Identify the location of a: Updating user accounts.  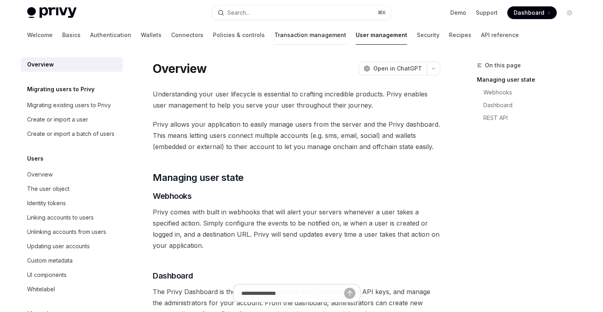
(72, 247).